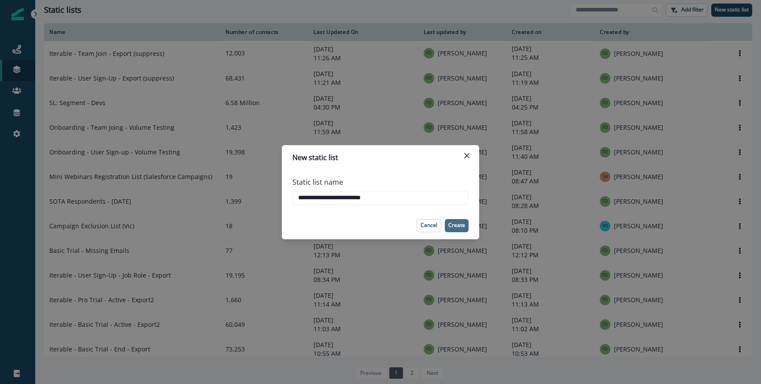 The width and height of the screenshot is (761, 384). I want to click on button: Create, so click(457, 226).